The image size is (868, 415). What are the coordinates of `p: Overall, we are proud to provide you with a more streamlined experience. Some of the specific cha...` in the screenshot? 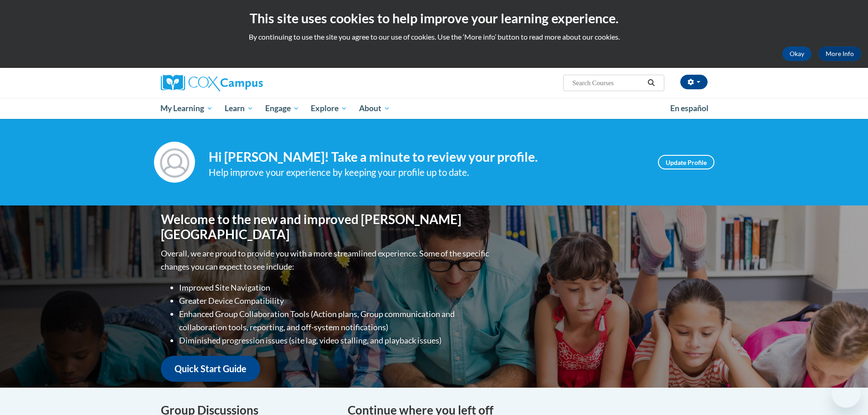 It's located at (326, 260).